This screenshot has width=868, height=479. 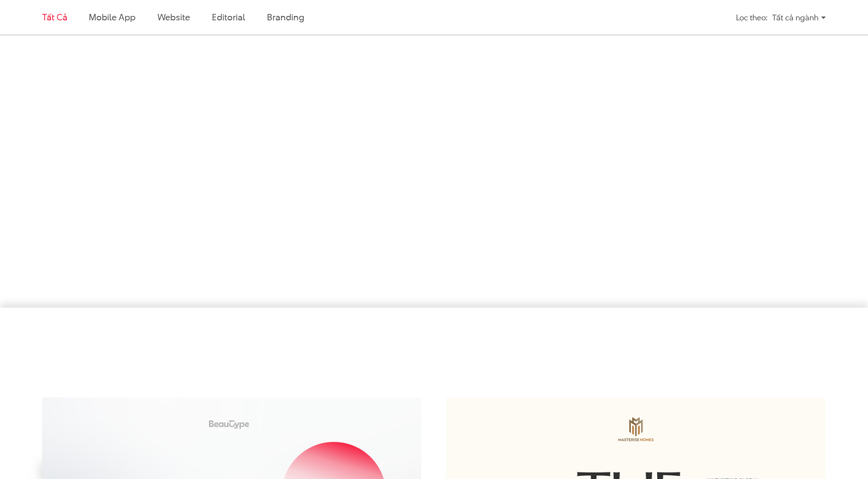 What do you see at coordinates (751, 18) in the screenshot?
I see `div: Lọc theo:` at bounding box center [751, 18].